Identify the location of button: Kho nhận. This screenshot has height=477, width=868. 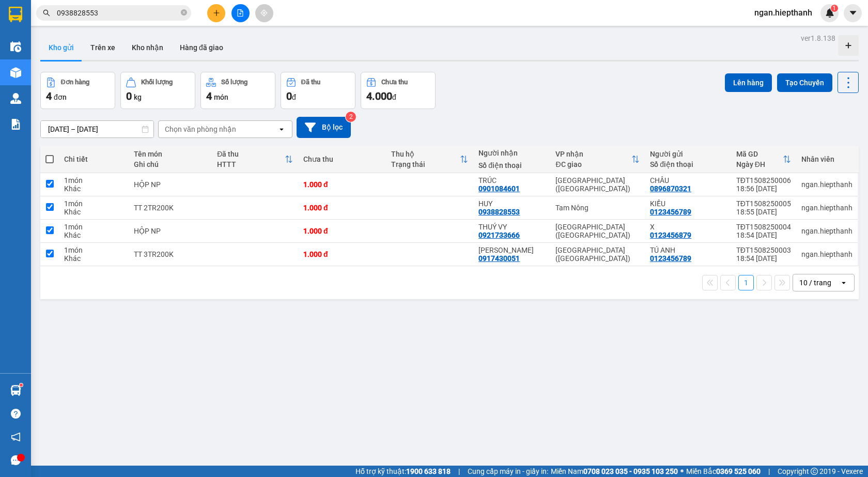
(147, 48).